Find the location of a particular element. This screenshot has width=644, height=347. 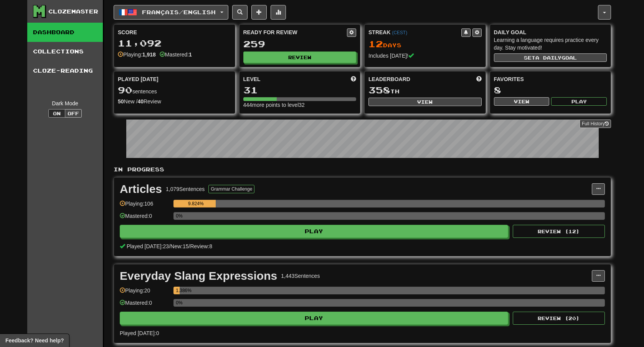

a: (CEST) is located at coordinates (400, 33).